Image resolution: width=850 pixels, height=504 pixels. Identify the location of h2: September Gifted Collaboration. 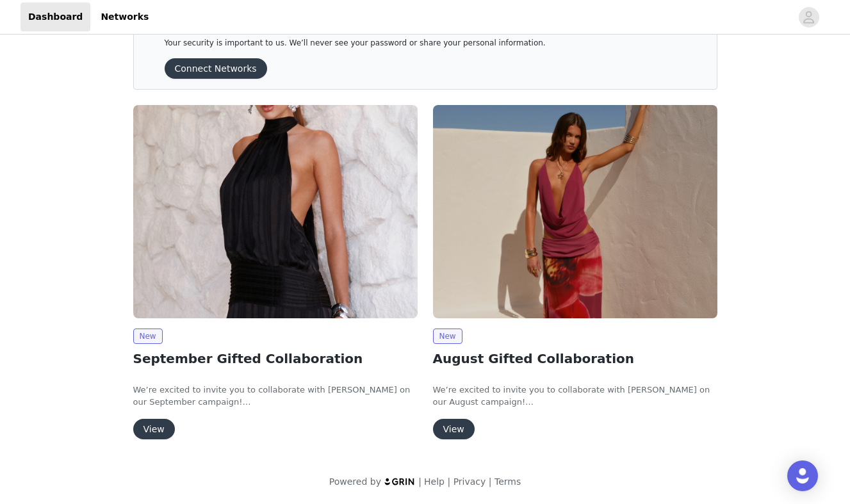
(276, 359).